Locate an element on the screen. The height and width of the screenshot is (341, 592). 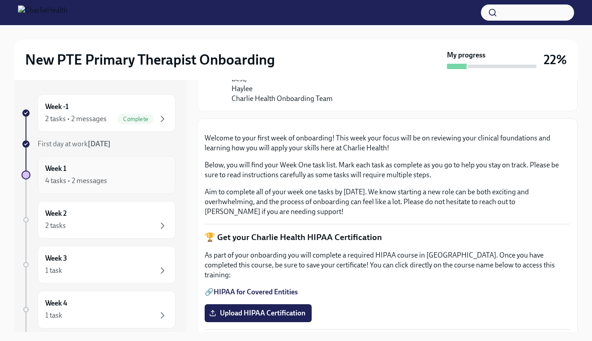
img: CharlieHealth is located at coordinates (43, 13).